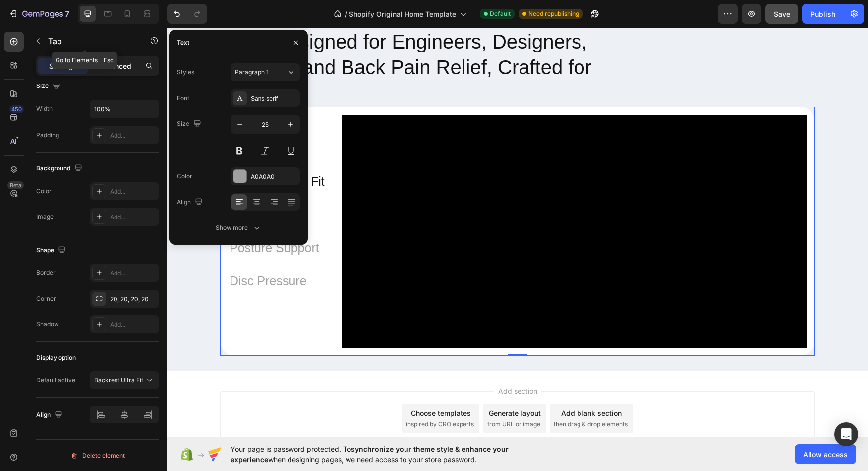 This screenshot has height=471, width=868. I want to click on p: Settings, so click(63, 66).